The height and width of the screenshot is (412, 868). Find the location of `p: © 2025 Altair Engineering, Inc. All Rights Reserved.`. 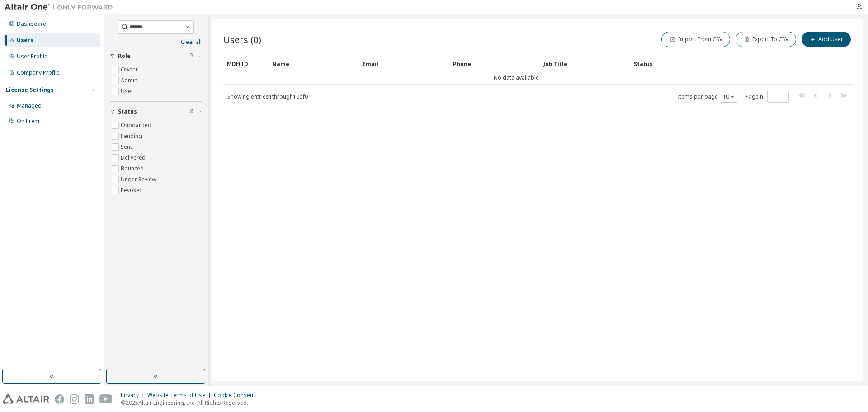

p: © 2025 Altair Engineering, Inc. All Rights Reserved. is located at coordinates (191, 402).